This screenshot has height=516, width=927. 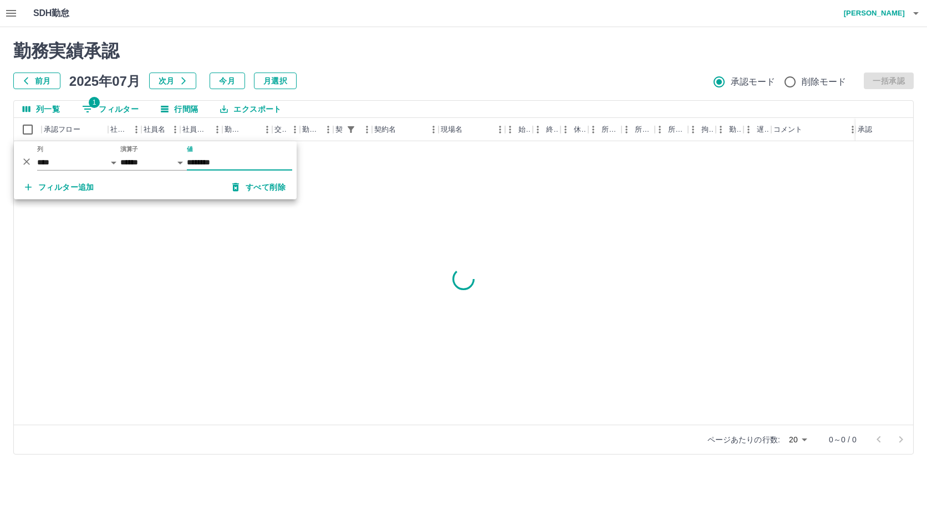 I want to click on label: 値, so click(x=190, y=149).